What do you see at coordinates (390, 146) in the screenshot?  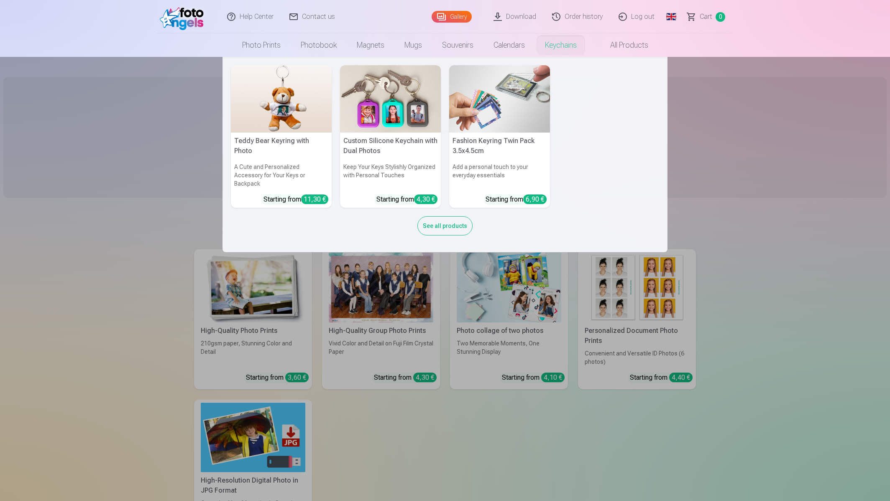 I see `h5: Custom Silicone Keychain with Dual Photos` at bounding box center [390, 146].